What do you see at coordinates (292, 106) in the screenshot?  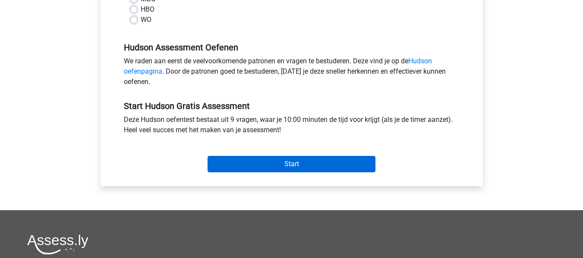 I see `h5: Start Hudson Gratis Assessment` at bounding box center [292, 106].